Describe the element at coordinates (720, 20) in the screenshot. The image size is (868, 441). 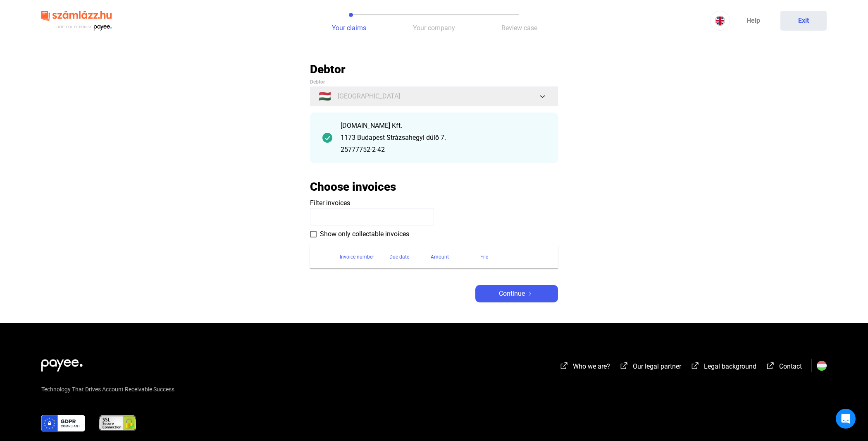
I see `button: EN` at that location.